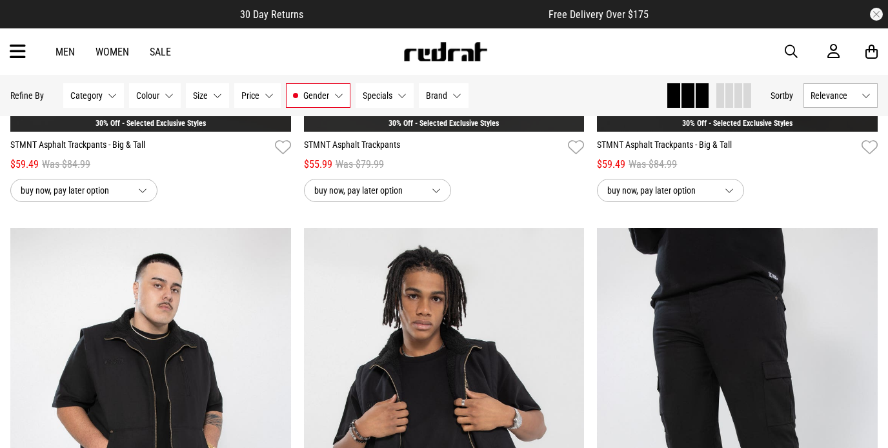 This screenshot has height=448, width=888. Describe the element at coordinates (112, 52) in the screenshot. I see `a: Women` at that location.